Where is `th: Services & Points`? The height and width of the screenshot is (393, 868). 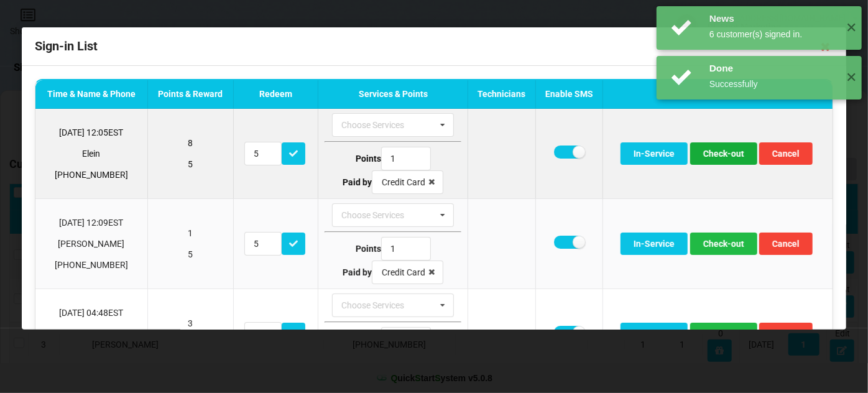 th: Services & Points is located at coordinates (392, 95).